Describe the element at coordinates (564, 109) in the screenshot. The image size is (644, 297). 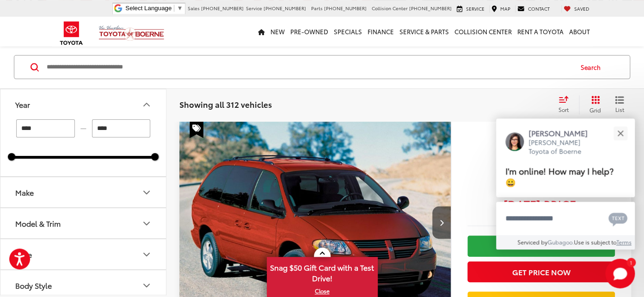
I see `span: Sort` at that location.